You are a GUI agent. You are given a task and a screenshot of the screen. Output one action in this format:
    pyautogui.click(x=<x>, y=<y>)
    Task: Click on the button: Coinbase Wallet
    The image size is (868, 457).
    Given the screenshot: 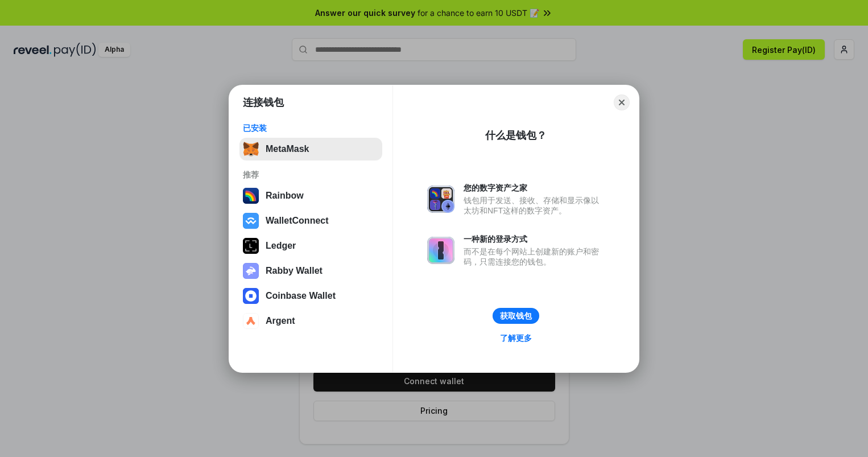 What is the action you would take?
    pyautogui.click(x=311, y=296)
    